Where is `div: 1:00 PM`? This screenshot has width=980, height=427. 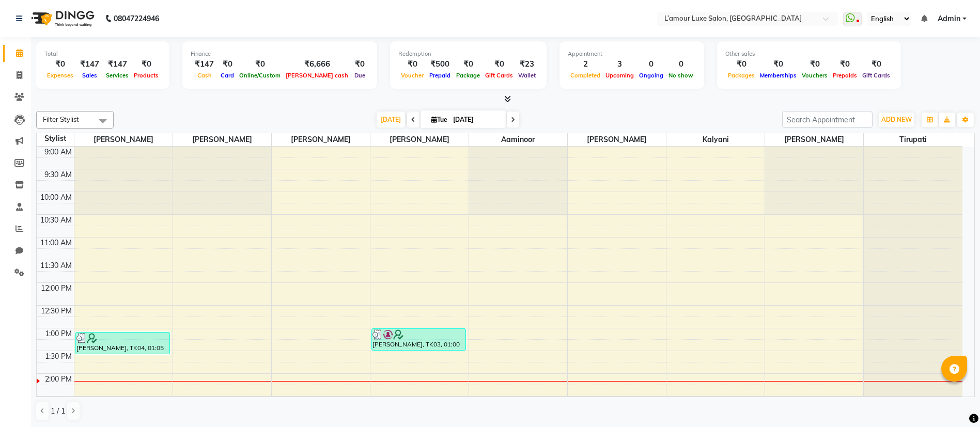
div: 1:00 PM is located at coordinates (59, 333).